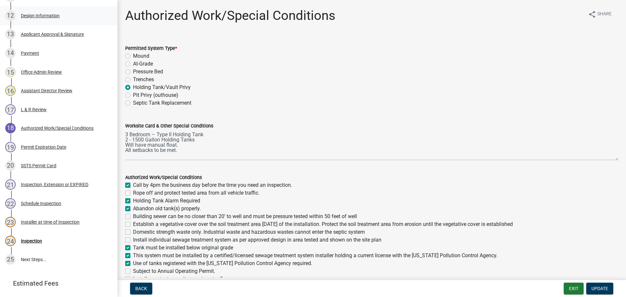  Describe the element at coordinates (141, 289) in the screenshot. I see `button: Back` at that location.